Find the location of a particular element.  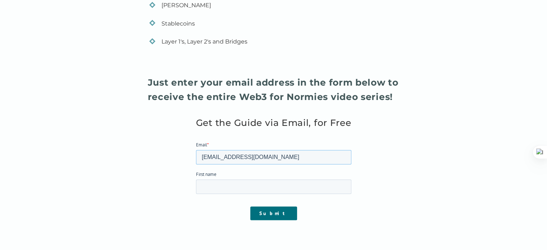

strong: Just enter your email address in the form below to receive the entire Web3 for Normies video series! is located at coordinates (273, 89).